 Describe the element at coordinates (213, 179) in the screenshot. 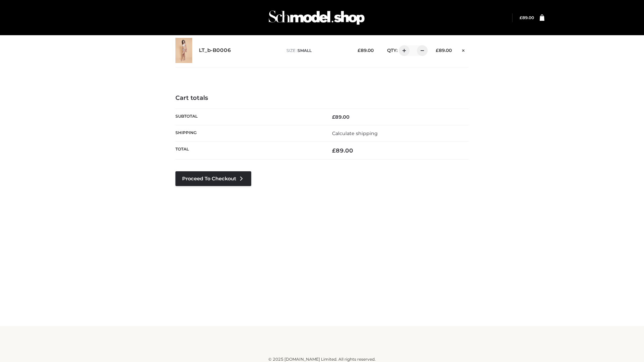

I see `a: Proceed to Checkout` at that location.